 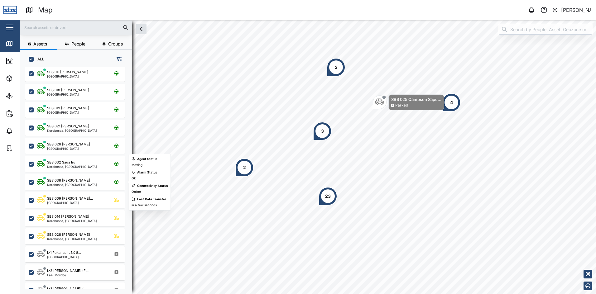 What do you see at coordinates (24, 96) in the screenshot?
I see `div: Sites` at bounding box center [24, 96].